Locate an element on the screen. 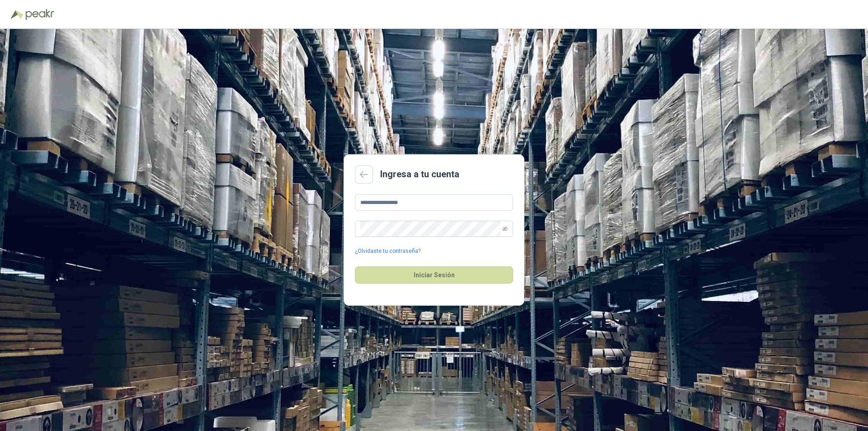  button: Iniciar Sesión is located at coordinates (434, 275).